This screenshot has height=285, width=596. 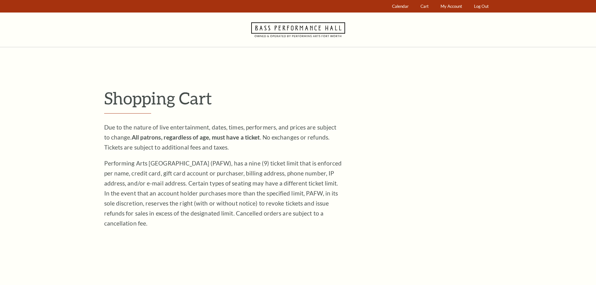 What do you see at coordinates (451, 6) in the screenshot?
I see `a: My Account` at bounding box center [451, 6].